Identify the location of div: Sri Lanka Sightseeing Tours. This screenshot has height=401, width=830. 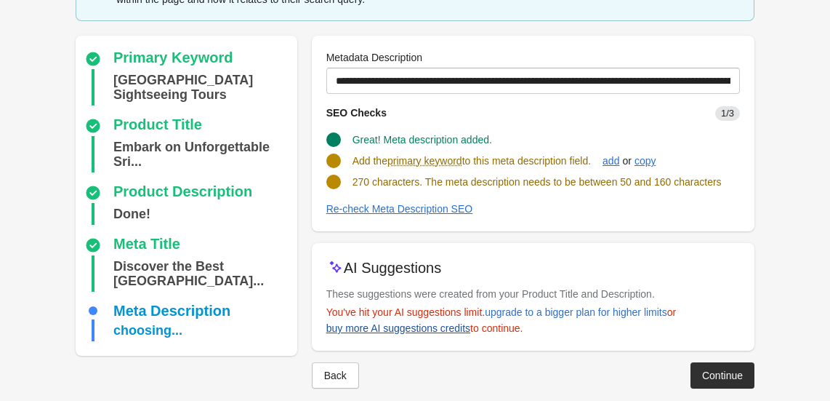
(202, 87).